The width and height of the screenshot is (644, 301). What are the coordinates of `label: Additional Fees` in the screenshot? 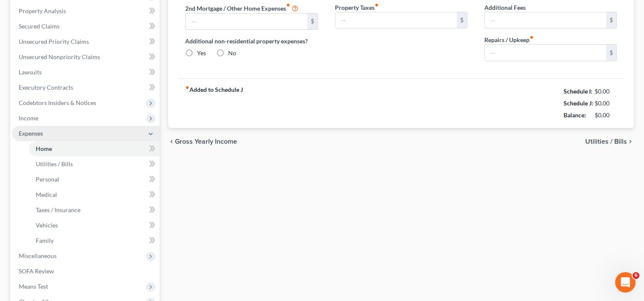 It's located at (505, 7).